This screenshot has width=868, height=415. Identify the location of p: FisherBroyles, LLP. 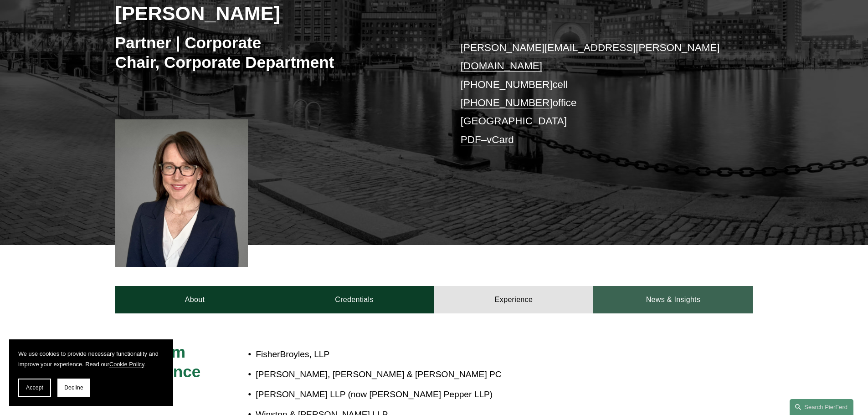
(465, 354).